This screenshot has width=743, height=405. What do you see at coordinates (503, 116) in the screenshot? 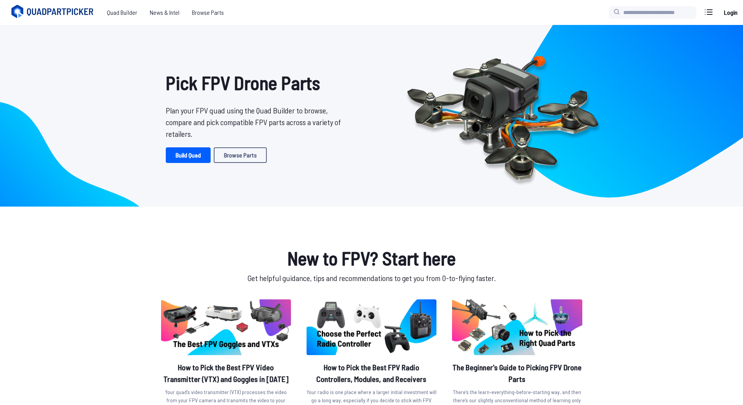
I see `img: Quadcopter` at bounding box center [503, 116].